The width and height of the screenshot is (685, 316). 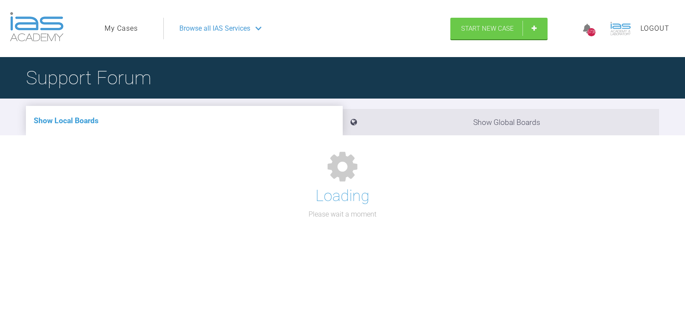 I want to click on div: 5738, so click(x=591, y=32).